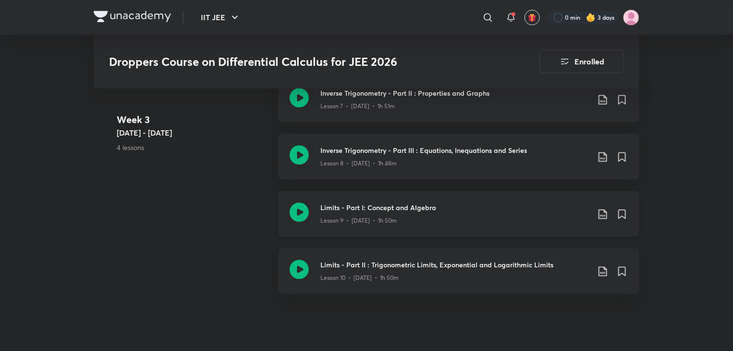  I want to click on button: Enrolled, so click(582, 61).